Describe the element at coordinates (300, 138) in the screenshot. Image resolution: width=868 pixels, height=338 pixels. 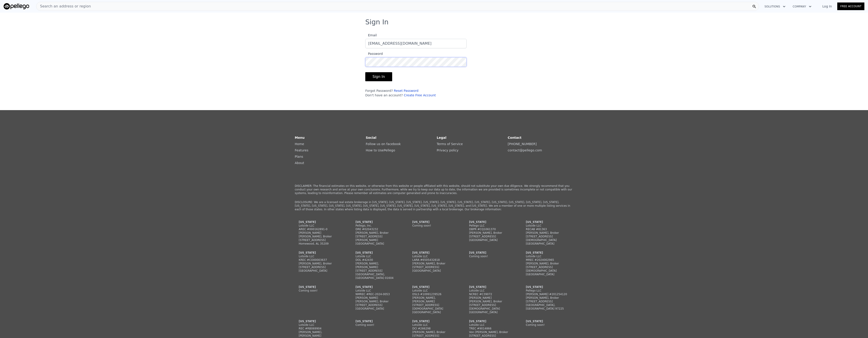
I see `strong: Menu` at that location.